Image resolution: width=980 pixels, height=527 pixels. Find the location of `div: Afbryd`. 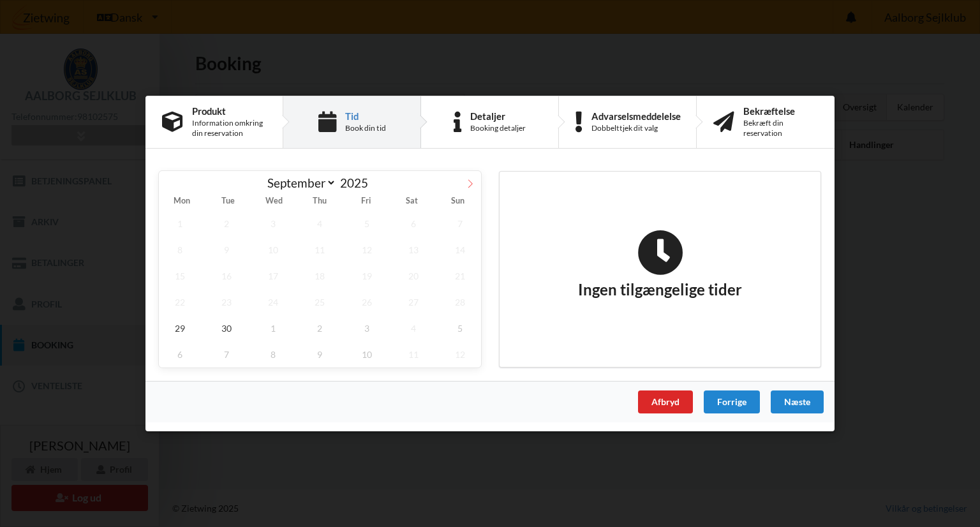

div: Afbryd is located at coordinates (666, 402).